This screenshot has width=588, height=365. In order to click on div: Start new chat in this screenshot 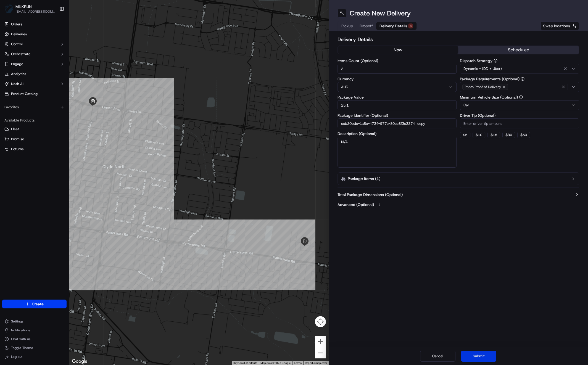, I will do `click(55, 56)`.